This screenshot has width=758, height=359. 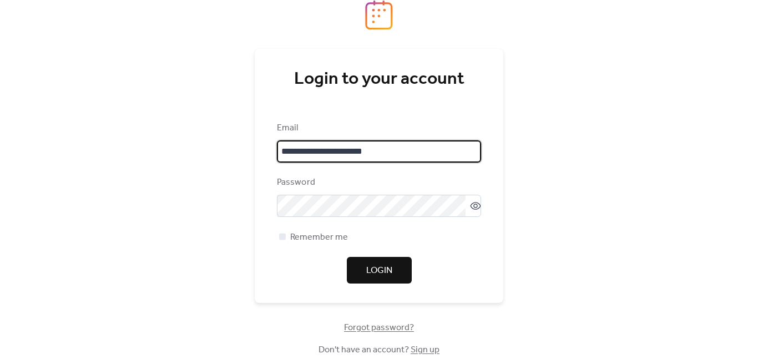 I want to click on button: Login, so click(x=379, y=270).